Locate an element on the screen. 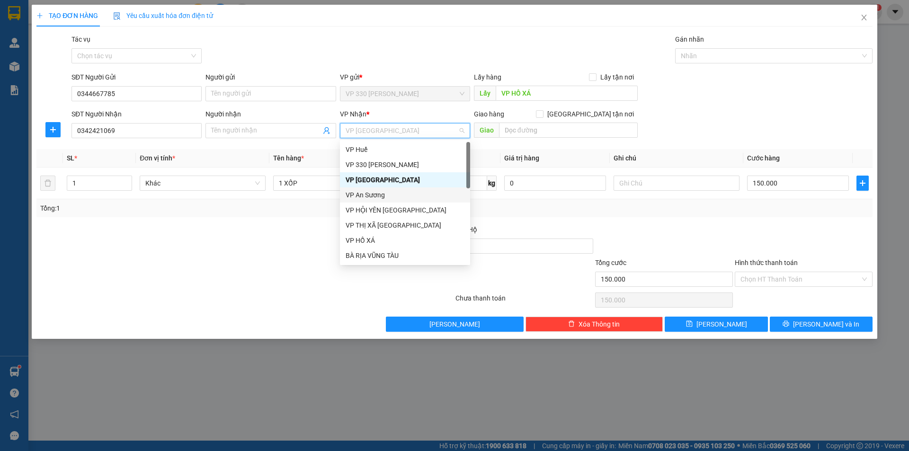  span: Tổng cước is located at coordinates (611, 263).